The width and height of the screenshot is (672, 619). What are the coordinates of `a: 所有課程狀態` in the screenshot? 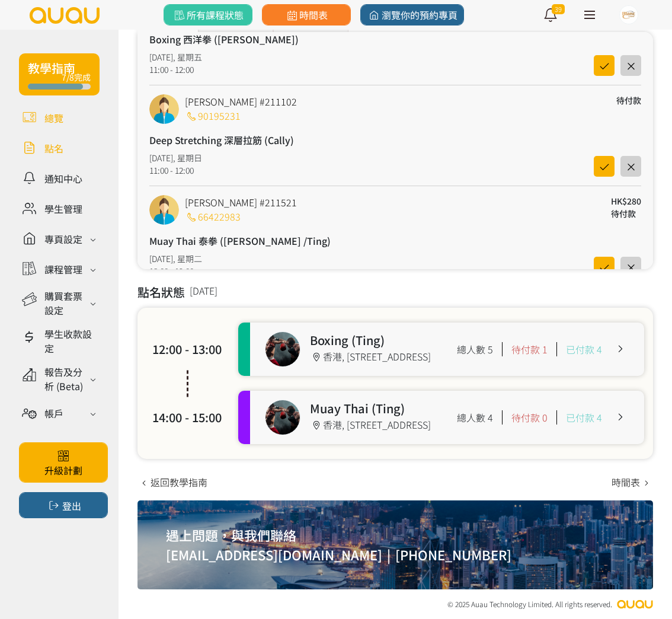 It's located at (208, 15).